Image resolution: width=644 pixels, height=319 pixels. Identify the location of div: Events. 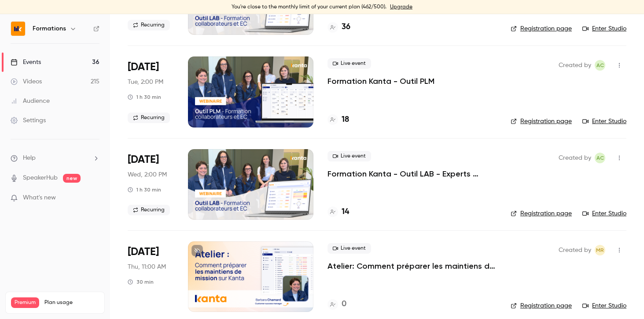
(25, 62).